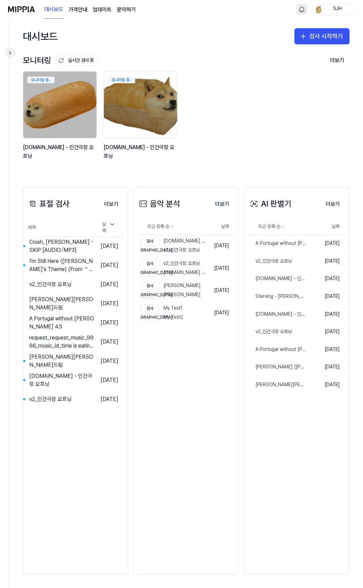  I want to click on div: 음악 분석, so click(159, 204).